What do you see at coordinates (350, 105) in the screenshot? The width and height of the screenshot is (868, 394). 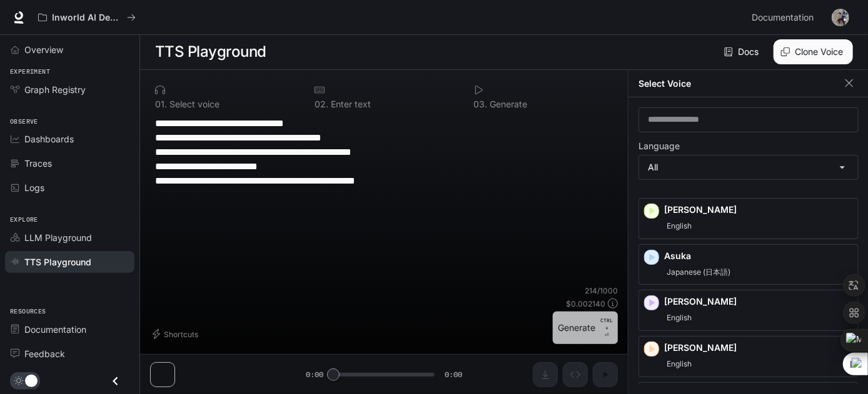 I see `p: Enter text` at bounding box center [350, 105].